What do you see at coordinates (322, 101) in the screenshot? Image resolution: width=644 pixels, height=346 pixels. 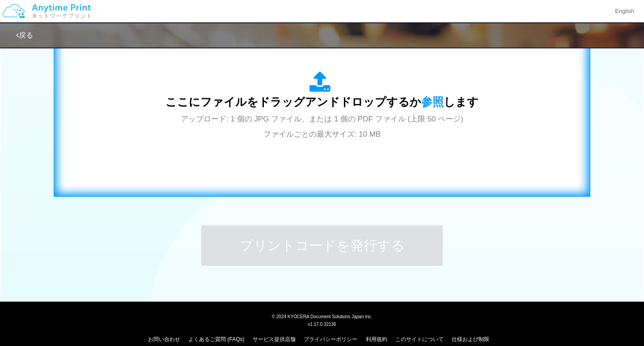 I see `span: ここにファイルをドラッグアンドドロップするか します` at bounding box center [322, 101].